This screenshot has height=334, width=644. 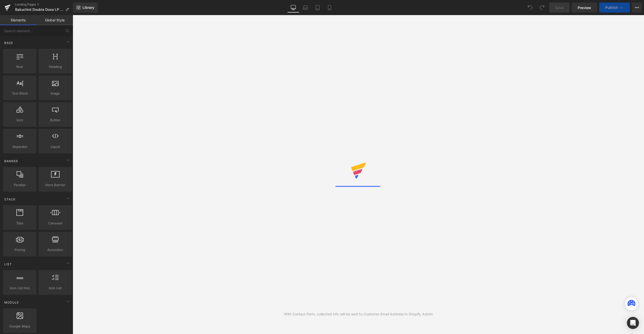 I want to click on button: Publish, so click(x=615, y=7).